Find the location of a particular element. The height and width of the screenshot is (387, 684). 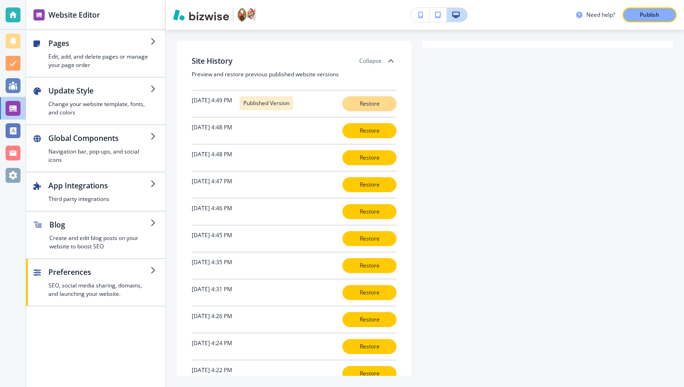

h2: Website Editor is located at coordinates (74, 15).